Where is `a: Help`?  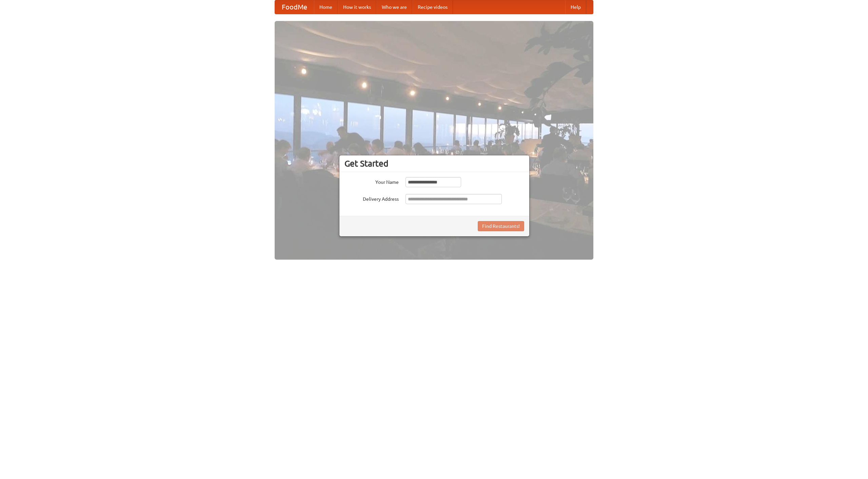 a: Help is located at coordinates (576, 7).